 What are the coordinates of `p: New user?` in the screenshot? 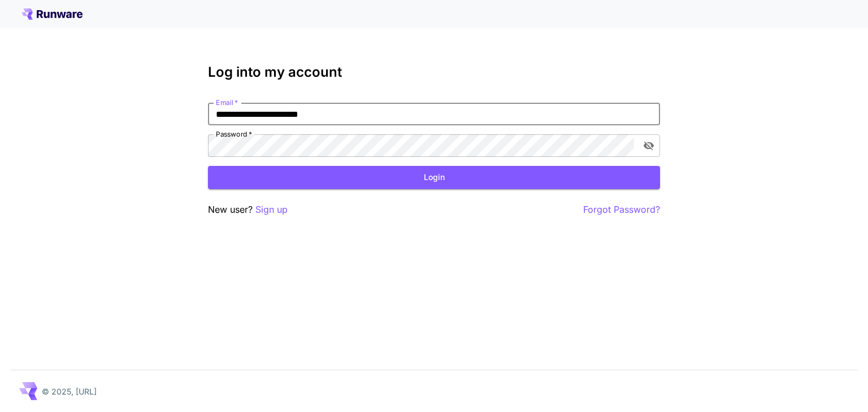 It's located at (248, 209).